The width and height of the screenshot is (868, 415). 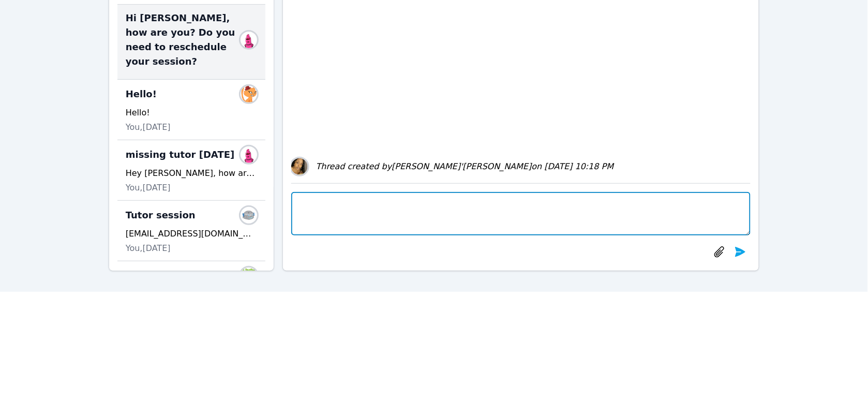 I want to click on span: Biology, so click(x=145, y=276).